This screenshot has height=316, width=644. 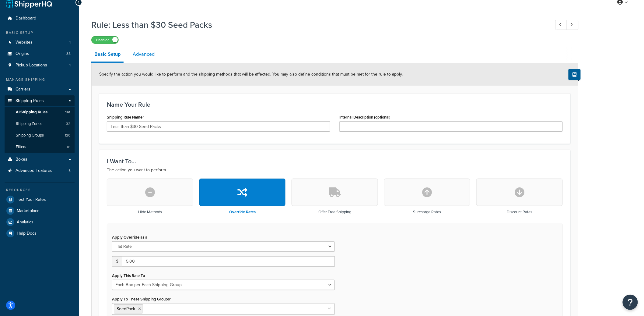 What do you see at coordinates (68, 112) in the screenshot?
I see `span: 141` at bounding box center [68, 112].